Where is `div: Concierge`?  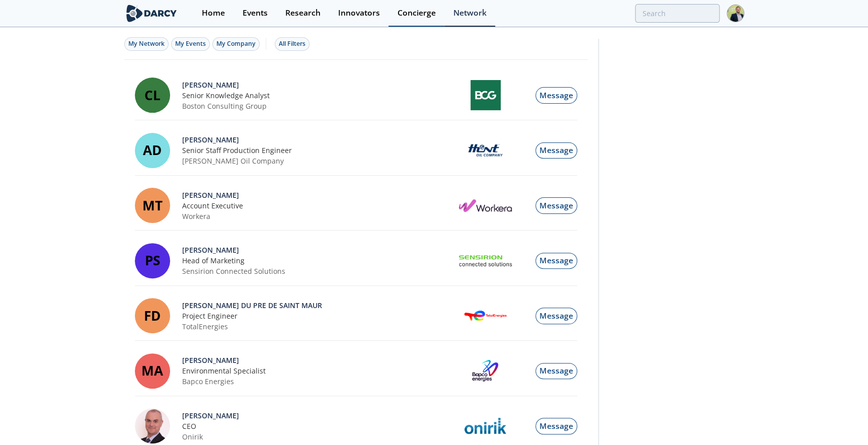 div: Concierge is located at coordinates (416, 13).